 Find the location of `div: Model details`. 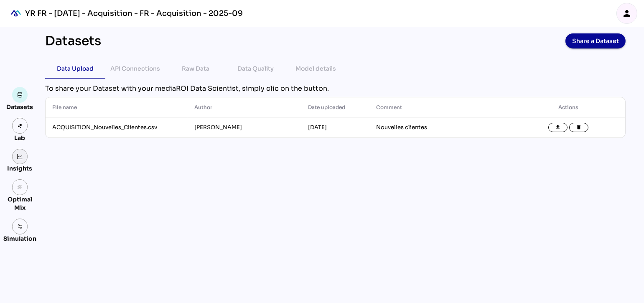

div: Model details is located at coordinates (316, 68).